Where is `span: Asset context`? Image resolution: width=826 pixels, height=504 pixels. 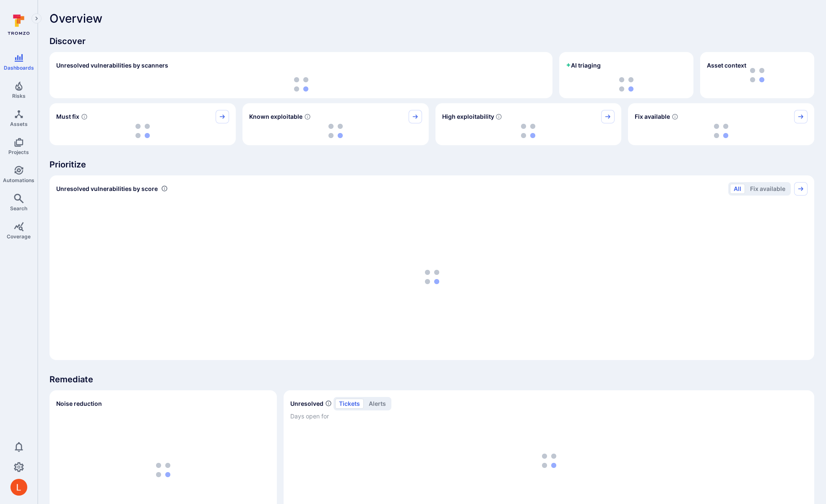 span: Asset context is located at coordinates (727, 65).